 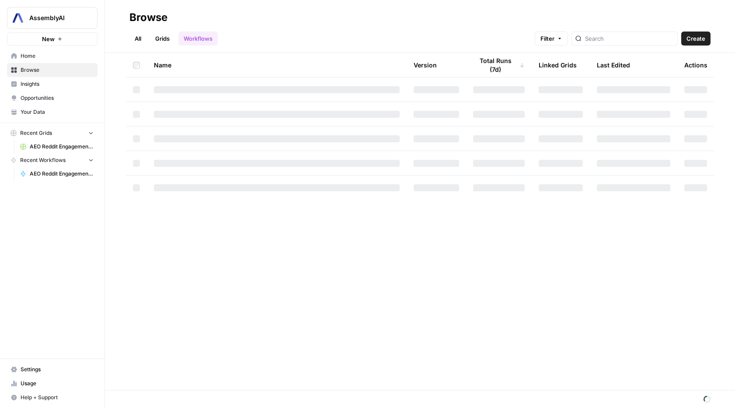 What do you see at coordinates (62, 174) in the screenshot?
I see `span: AEO Reddit Engagement - Fork` at bounding box center [62, 174].